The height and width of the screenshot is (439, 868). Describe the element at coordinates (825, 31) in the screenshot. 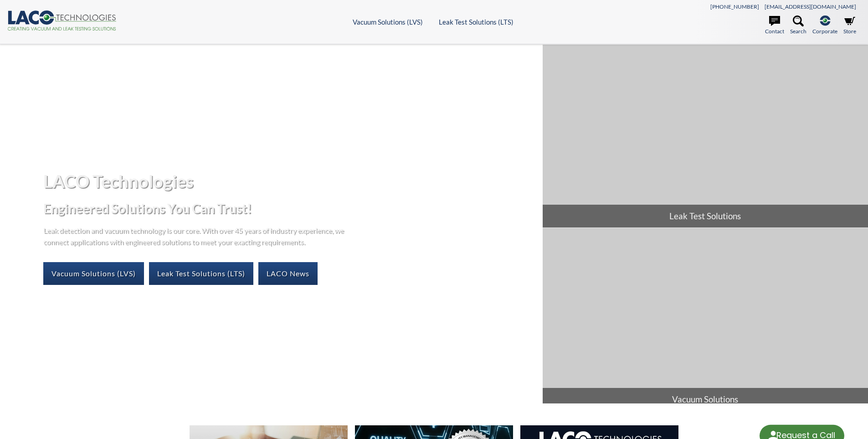

I see `span: Corporate` at that location.